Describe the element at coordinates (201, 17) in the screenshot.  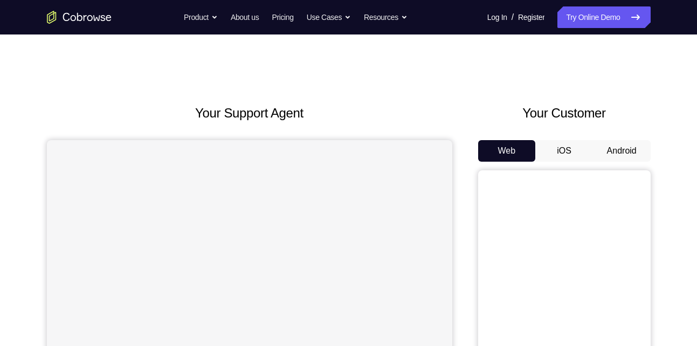
I see `button: Product` at that location.